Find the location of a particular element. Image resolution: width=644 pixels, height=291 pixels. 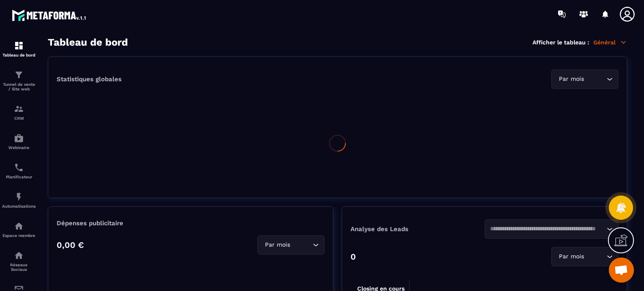

a: formationformationCRM is located at coordinates (19, 112).